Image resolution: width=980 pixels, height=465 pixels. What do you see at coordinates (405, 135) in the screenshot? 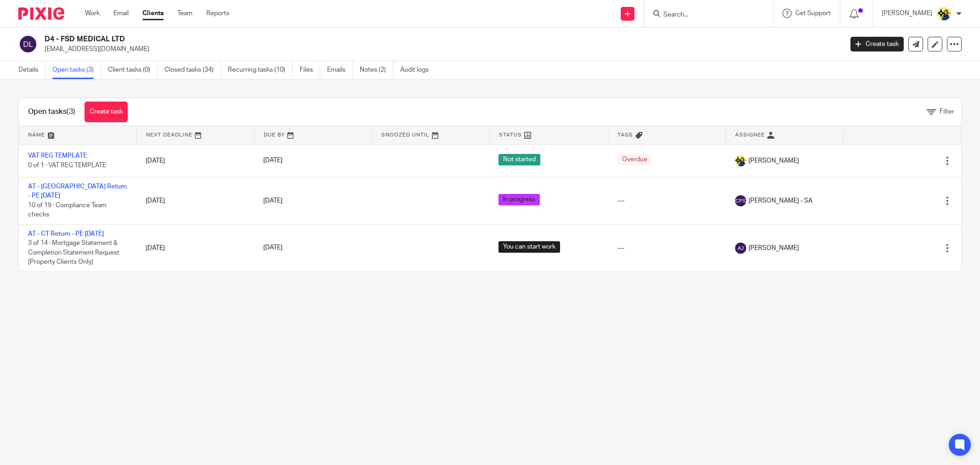
I see `span: Snoozed Until` at bounding box center [405, 135].